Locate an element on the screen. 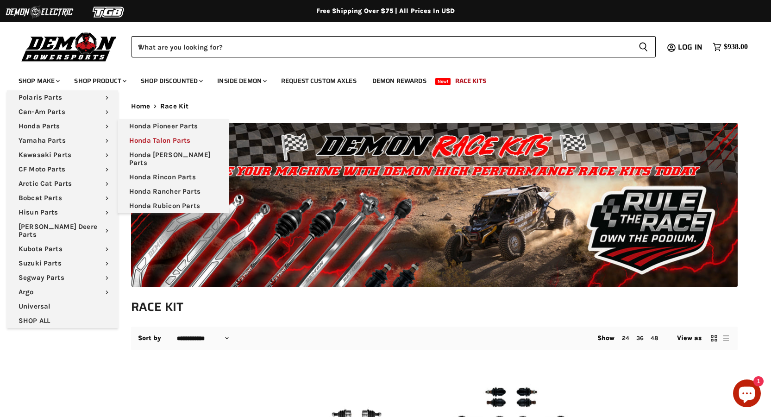 This screenshot has height=417, width=771. div: Free Shipping Over $75 | All Prices In USD is located at coordinates (386, 11).